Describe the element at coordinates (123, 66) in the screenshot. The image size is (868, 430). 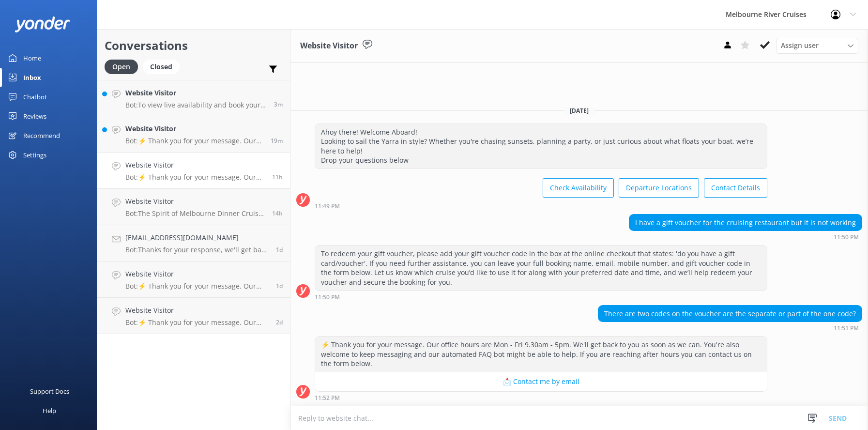
I see `a: Open` at that location.